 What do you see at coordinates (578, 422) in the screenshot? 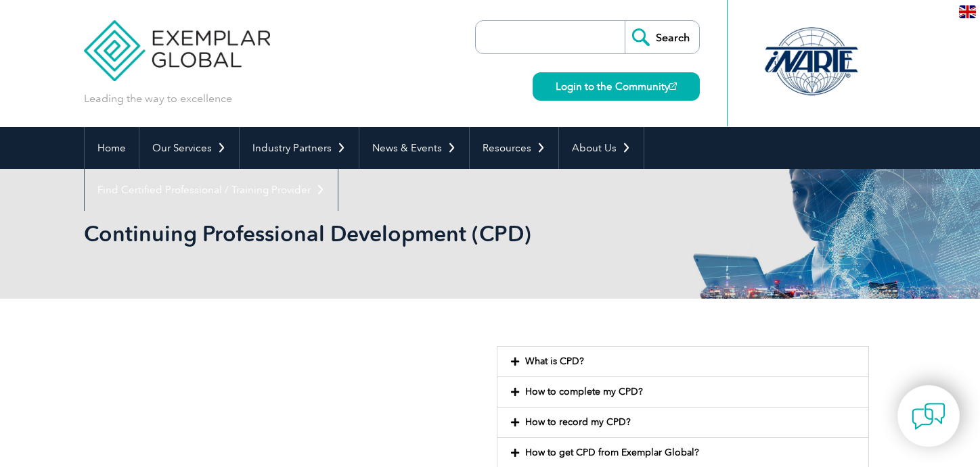
I see `a: How to record my CPD?` at bounding box center [578, 422].